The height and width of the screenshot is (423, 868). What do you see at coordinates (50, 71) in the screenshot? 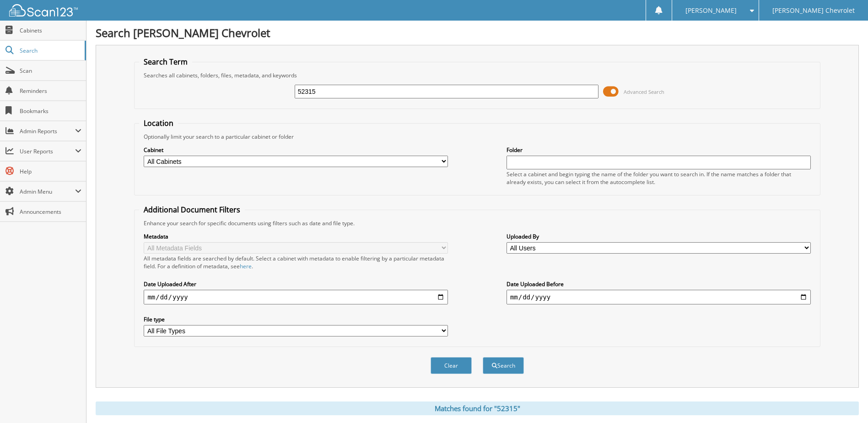
I see `span: Scan` at bounding box center [50, 71].